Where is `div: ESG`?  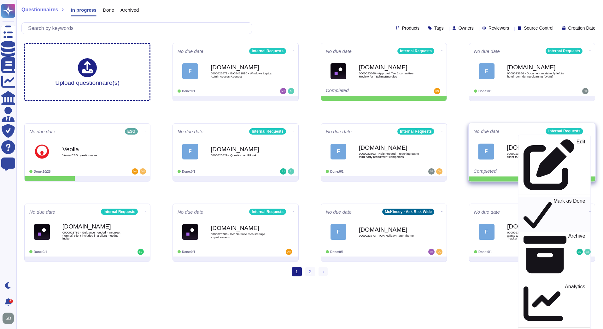 div: ESG is located at coordinates (131, 132).